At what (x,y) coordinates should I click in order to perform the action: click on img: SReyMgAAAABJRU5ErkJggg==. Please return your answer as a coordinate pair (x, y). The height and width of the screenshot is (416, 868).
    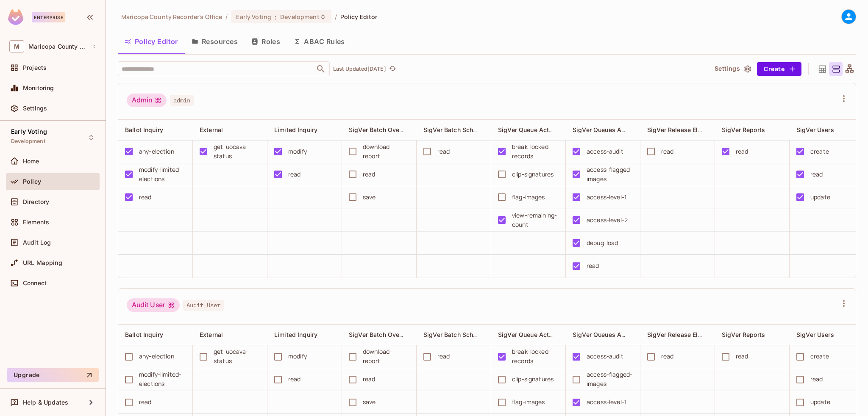
    Looking at the image, I should click on (16, 17).